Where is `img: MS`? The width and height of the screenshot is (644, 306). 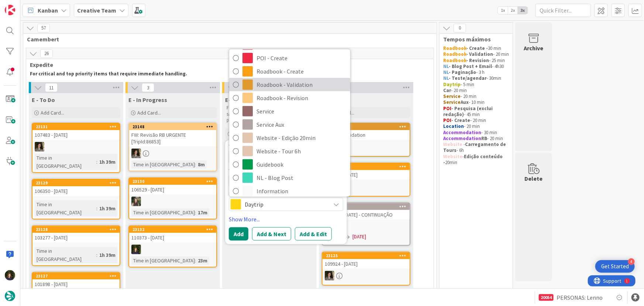
img: MS is located at coordinates (136, 153).